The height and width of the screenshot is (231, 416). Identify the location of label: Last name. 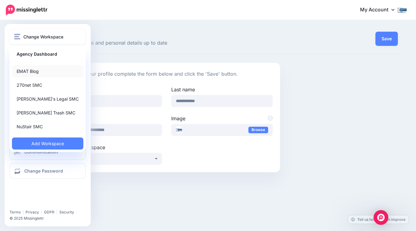
(222, 90).